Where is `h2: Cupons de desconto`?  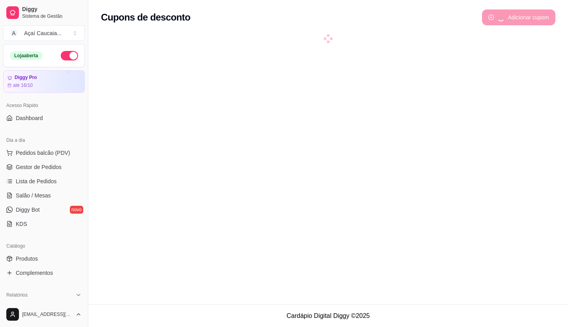
h2: Cupons de desconto is located at coordinates (146, 17).